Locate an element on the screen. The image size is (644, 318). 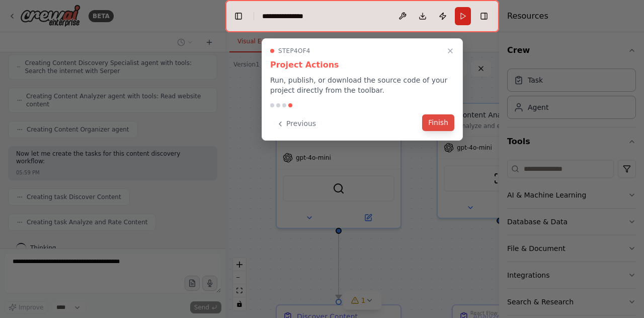
button: Hide left sidebar is located at coordinates (239, 16).